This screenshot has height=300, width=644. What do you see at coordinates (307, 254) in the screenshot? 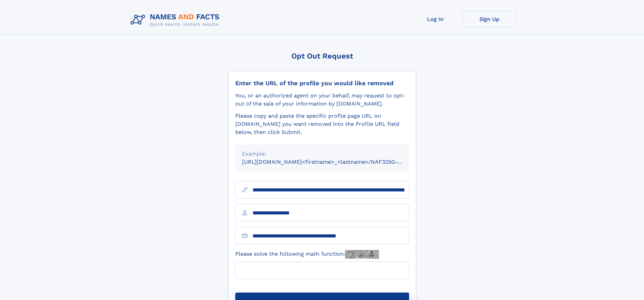
I see `label: Please solve the following math function:` at bounding box center [307, 254].